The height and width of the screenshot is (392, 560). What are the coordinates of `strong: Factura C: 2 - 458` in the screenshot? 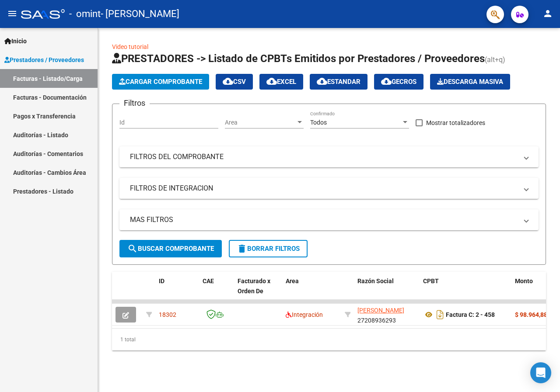 It's located at (471, 315).